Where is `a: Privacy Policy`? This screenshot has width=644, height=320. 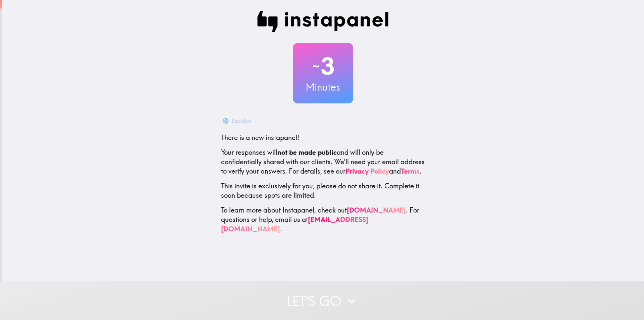 a: Privacy Policy is located at coordinates (367, 171).